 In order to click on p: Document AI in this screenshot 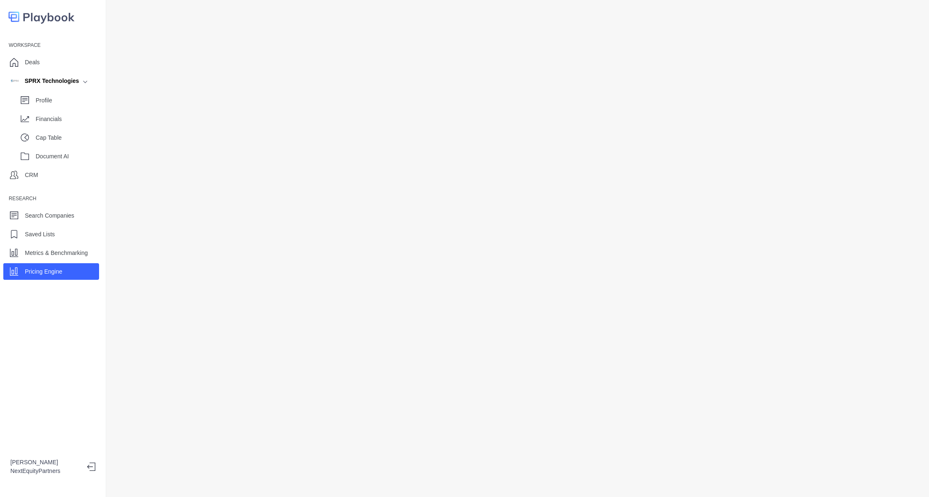, I will do `click(67, 156)`.